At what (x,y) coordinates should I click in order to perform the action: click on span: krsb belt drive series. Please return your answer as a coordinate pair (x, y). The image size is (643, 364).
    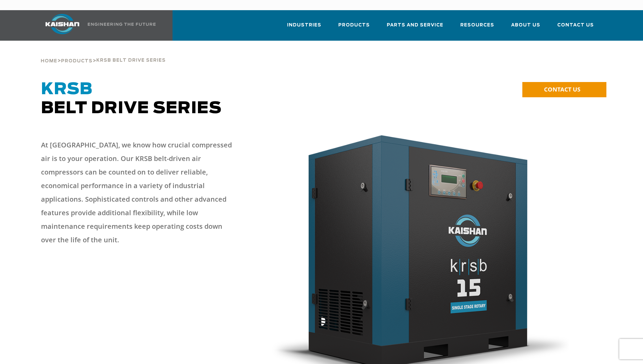
    Looking at the image, I should click on (131, 60).